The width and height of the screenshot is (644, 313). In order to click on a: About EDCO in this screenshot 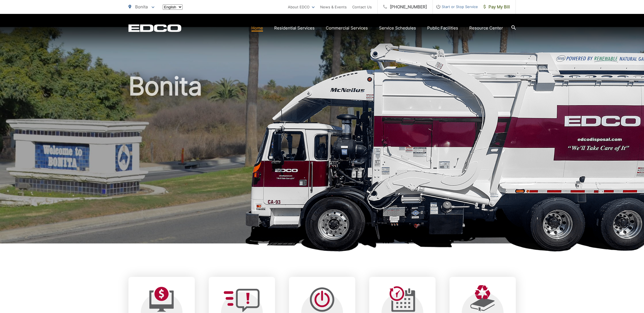, I will do `click(301, 7)`.